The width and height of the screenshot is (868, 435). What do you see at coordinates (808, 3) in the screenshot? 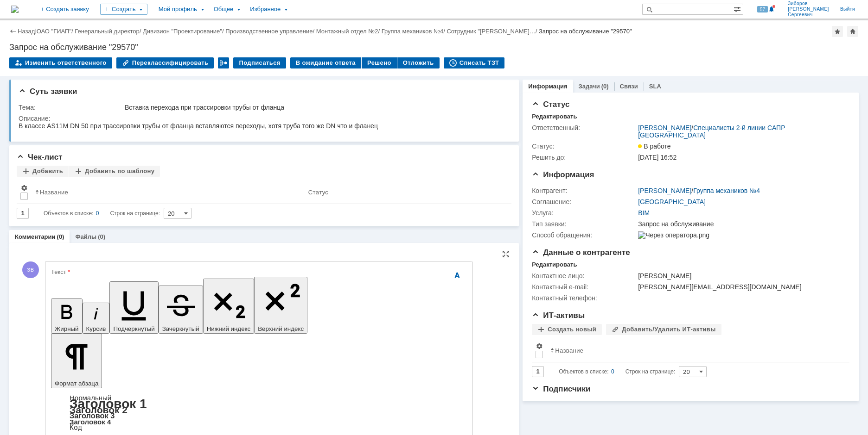
I see `span: Зиборов` at bounding box center [808, 3].